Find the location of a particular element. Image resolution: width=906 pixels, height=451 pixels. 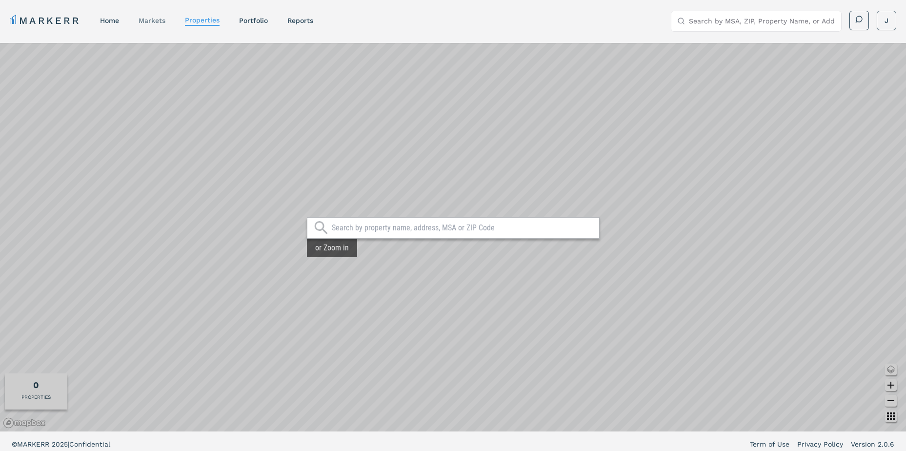

span: 2025 | is located at coordinates (61, 444).